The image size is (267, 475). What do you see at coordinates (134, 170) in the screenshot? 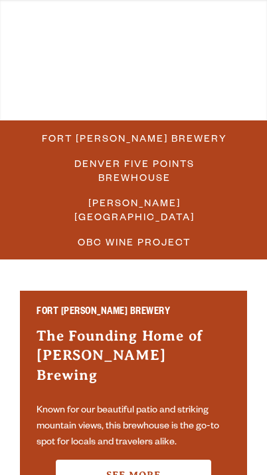
I see `a: Denver Five Points Brewhouse` at bounding box center [134, 170].